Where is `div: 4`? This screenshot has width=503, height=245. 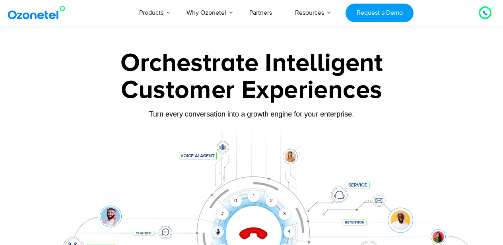 div: 4 is located at coordinates (289, 232).